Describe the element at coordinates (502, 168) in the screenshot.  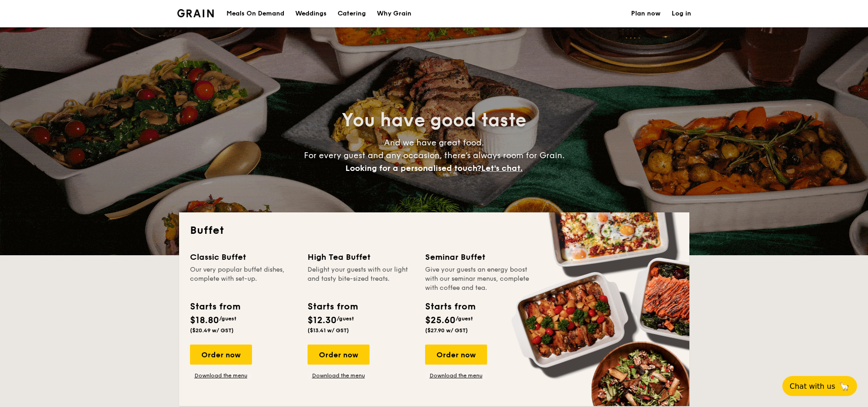
I see `span: Let's chat.` at that location.